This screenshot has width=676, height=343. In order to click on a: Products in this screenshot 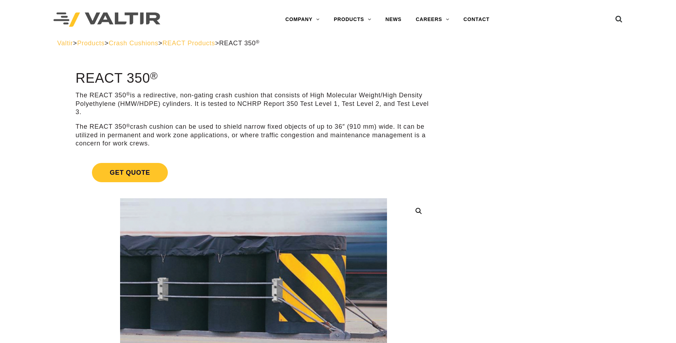, I will do `click(91, 43)`.